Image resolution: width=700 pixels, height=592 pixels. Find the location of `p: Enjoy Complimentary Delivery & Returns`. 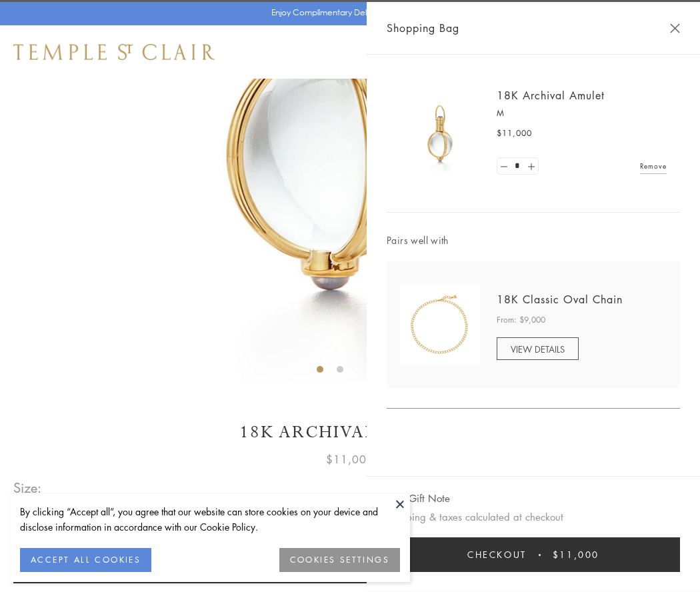

p: Enjoy Complimentary Delivery & Returns is located at coordinates (347, 13).